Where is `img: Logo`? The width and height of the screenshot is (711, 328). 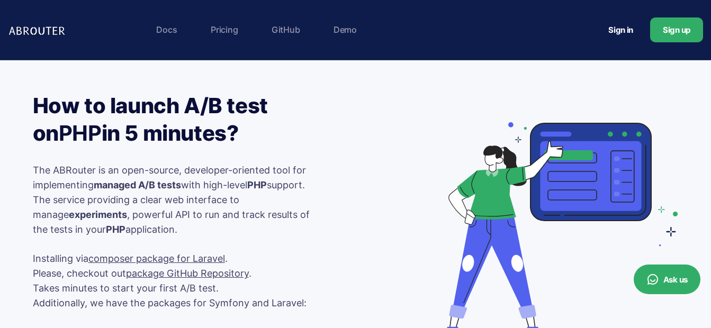
img: Logo is located at coordinates (38, 30).